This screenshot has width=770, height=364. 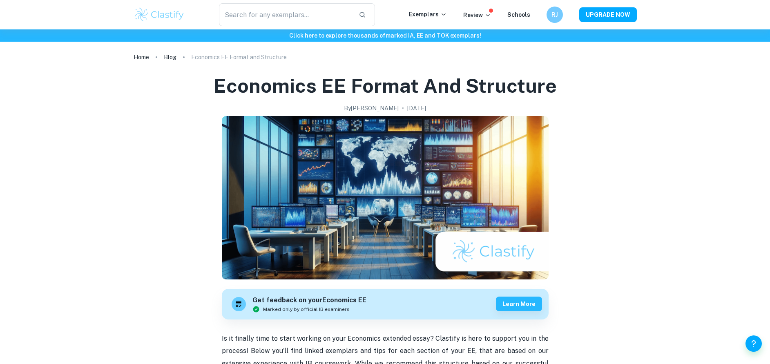 I want to click on a: Schools, so click(x=519, y=15).